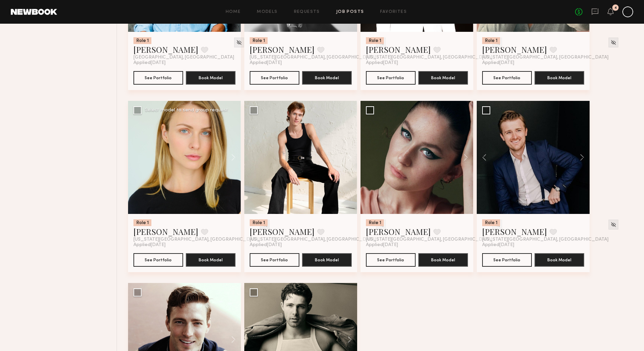 This screenshot has height=351, width=644. What do you see at coordinates (616, 8) in the screenshot?
I see `div: 4` at bounding box center [616, 8].